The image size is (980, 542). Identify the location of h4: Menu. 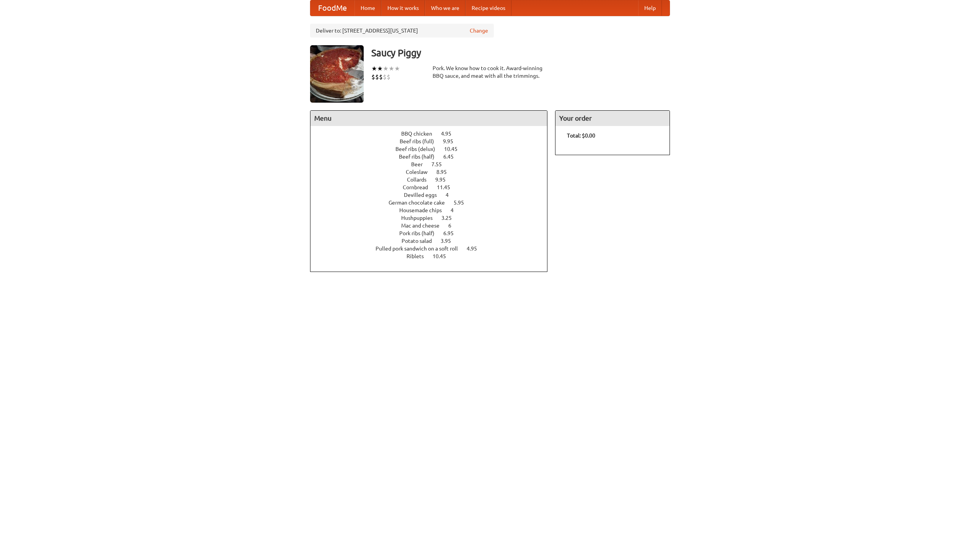
(429, 119).